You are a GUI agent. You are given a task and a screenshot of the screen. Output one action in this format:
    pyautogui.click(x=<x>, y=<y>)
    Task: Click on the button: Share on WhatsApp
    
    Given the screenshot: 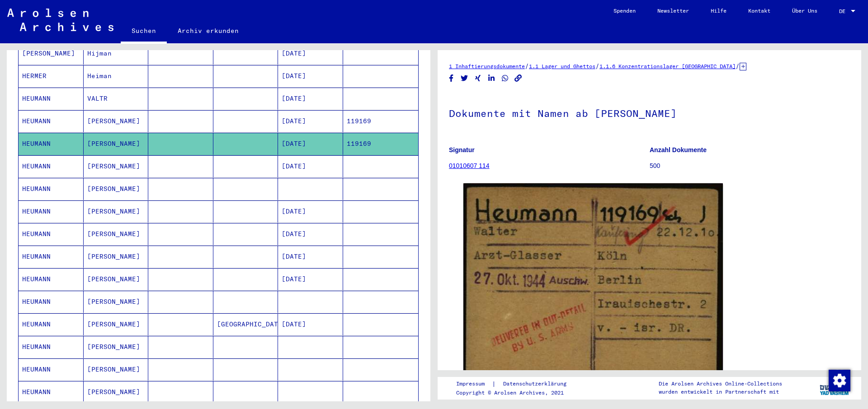 What is the action you would take?
    pyautogui.click(x=505, y=78)
    